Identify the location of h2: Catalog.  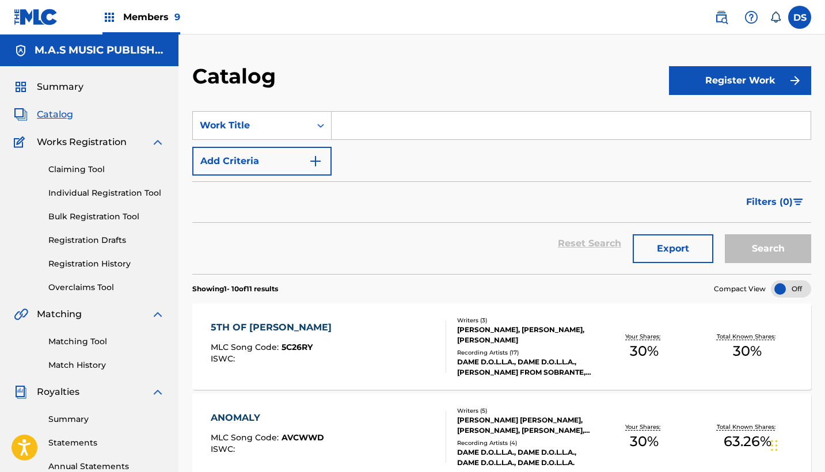
(237, 76).